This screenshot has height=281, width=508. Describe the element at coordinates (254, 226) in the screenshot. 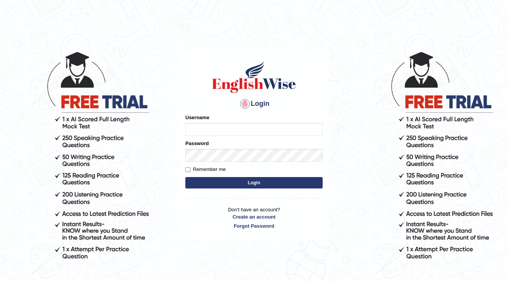

I see `a: Forgot Password` at that location.